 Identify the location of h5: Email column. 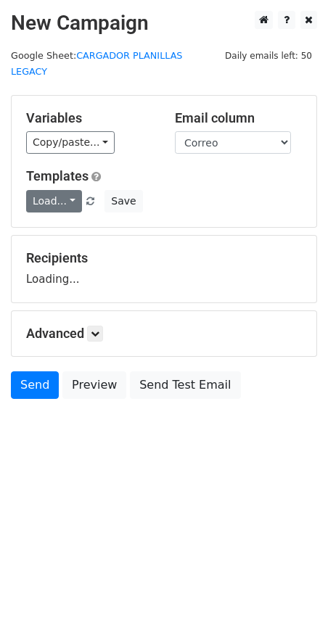
(238, 118).